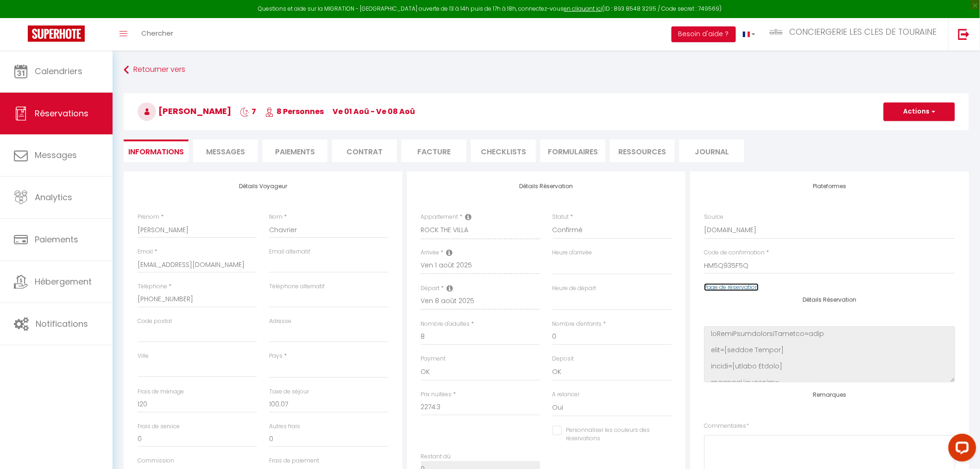  I want to click on span: Notifications, so click(62, 323).